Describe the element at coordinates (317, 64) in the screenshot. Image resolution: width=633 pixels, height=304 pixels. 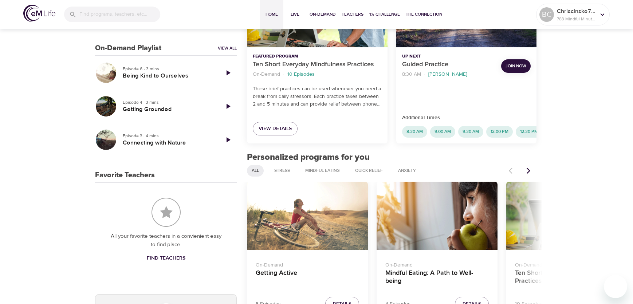
I see `p: Ten Short Everyday Mindfulness Practices` at that location.